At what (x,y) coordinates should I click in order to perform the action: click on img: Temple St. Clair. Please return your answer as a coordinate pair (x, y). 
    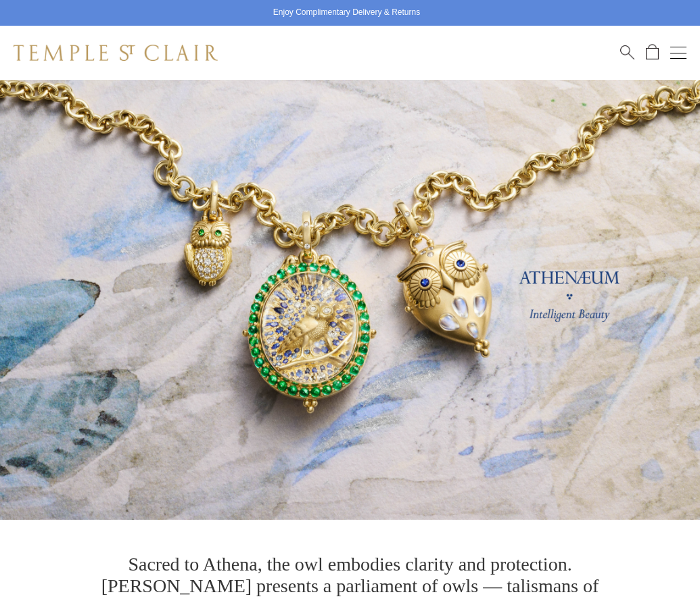
    Looking at the image, I should click on (116, 53).